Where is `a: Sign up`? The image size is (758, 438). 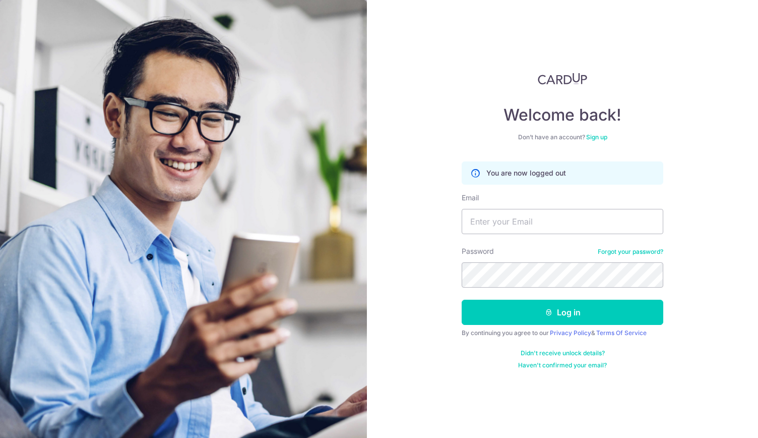 a: Sign up is located at coordinates (597, 137).